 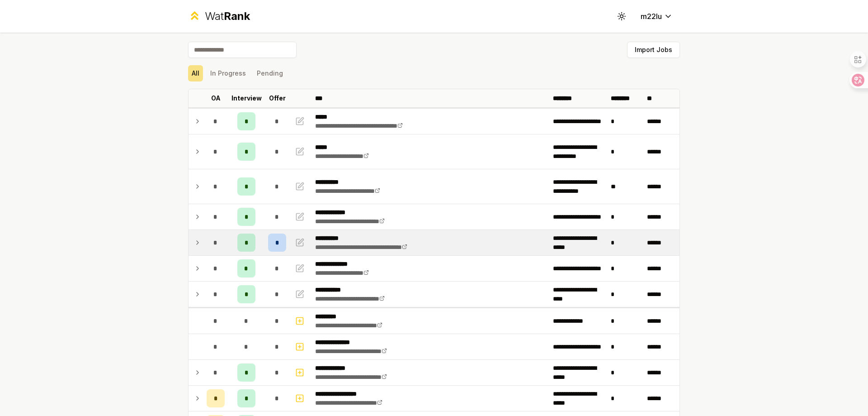 What do you see at coordinates (653, 50) in the screenshot?
I see `button: Import Jobs` at bounding box center [653, 50].